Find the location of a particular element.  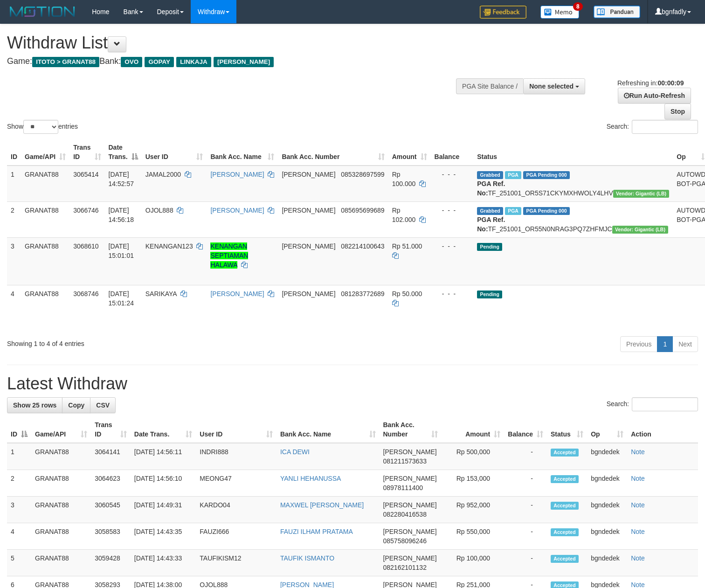

span: ITOTO > GRANAT88 is located at coordinates (66, 62).